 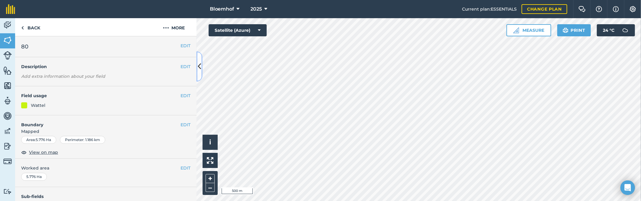 What do you see at coordinates (25, 47) in the screenshot?
I see `span: 80` at bounding box center [25, 47].